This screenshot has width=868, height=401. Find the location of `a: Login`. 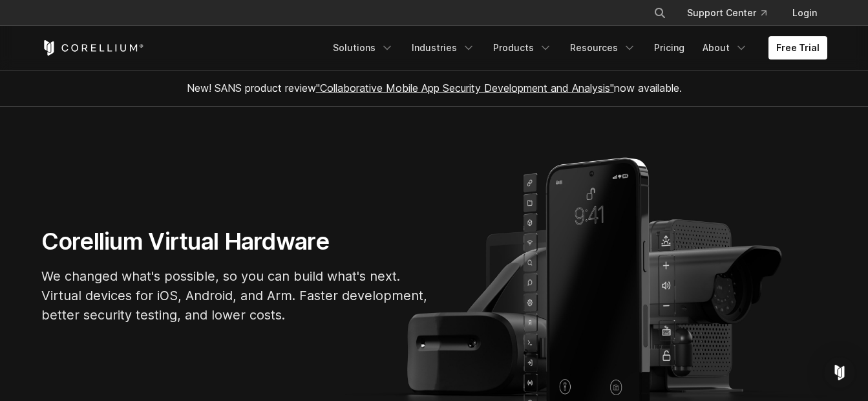

a: Login is located at coordinates (804, 13).